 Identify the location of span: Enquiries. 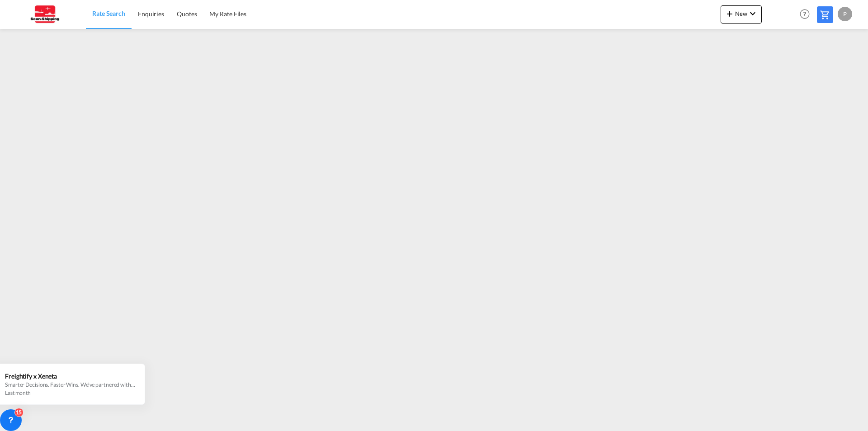
(151, 14).